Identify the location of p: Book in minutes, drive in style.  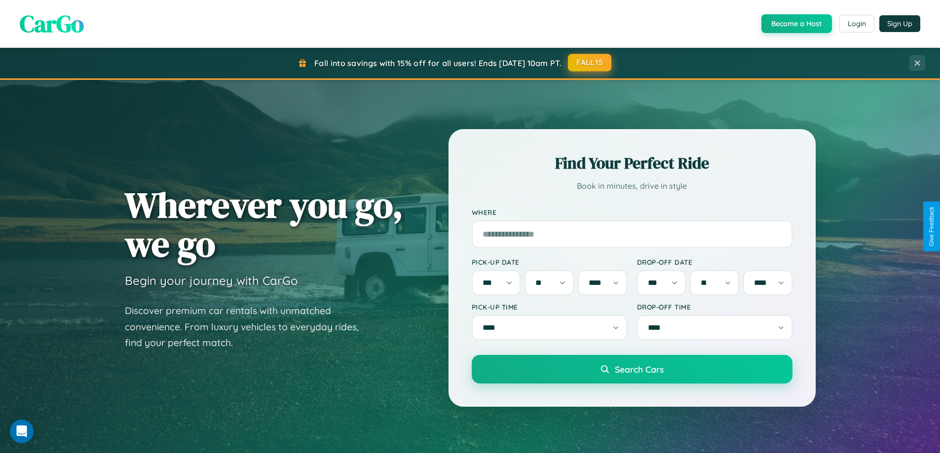
(632, 186).